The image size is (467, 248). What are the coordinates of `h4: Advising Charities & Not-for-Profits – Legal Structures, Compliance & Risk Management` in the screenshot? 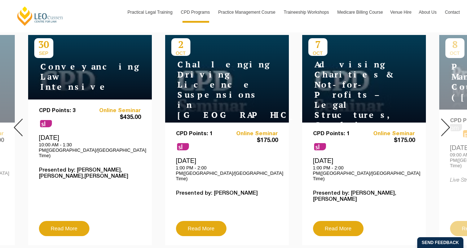 It's located at (353, 105).